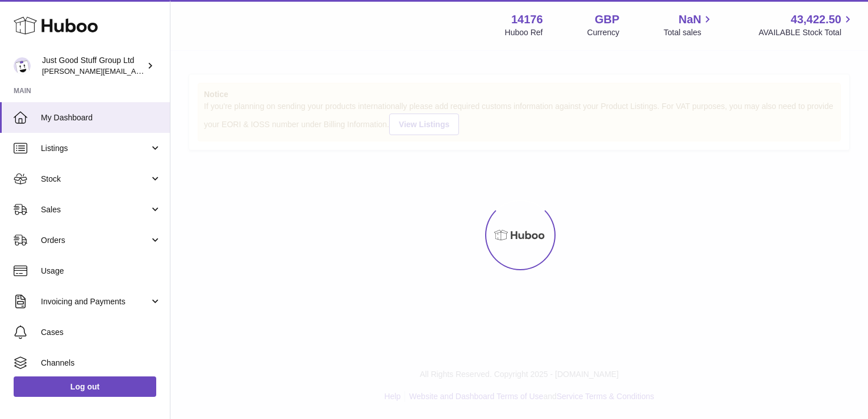 Image resolution: width=868 pixels, height=419 pixels. What do you see at coordinates (95, 179) in the screenshot?
I see `span: Stock` at bounding box center [95, 179].